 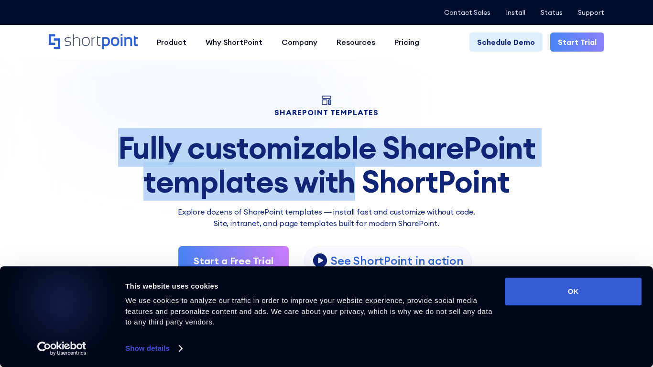 What do you see at coordinates (467, 12) in the screenshot?
I see `a: Contact Sales` at bounding box center [467, 12].